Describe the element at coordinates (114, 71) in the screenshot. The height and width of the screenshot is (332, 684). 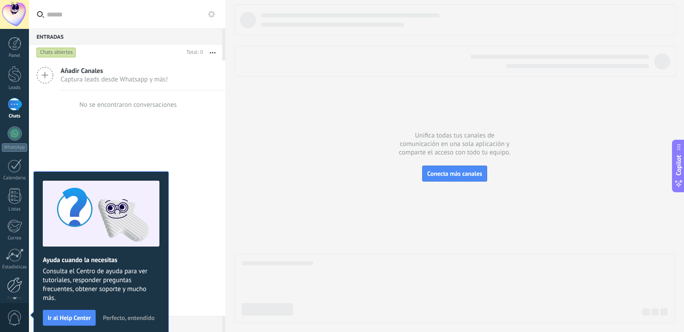
I see `span: Añadir Canales` at that location.